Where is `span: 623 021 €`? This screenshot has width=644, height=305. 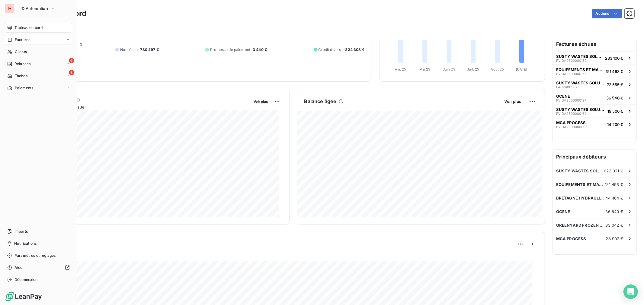
span: 623 021 € is located at coordinates (613, 171).